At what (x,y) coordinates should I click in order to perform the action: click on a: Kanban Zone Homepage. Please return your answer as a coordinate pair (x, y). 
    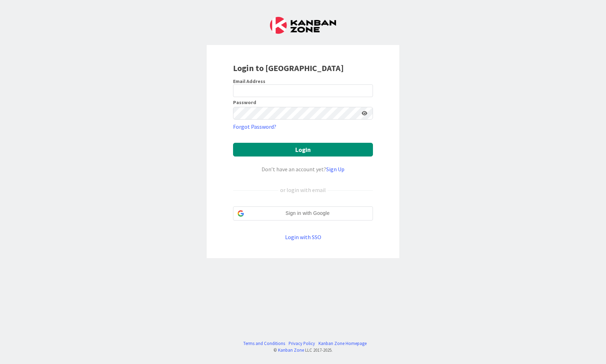
    Looking at the image, I should click on (342, 343).